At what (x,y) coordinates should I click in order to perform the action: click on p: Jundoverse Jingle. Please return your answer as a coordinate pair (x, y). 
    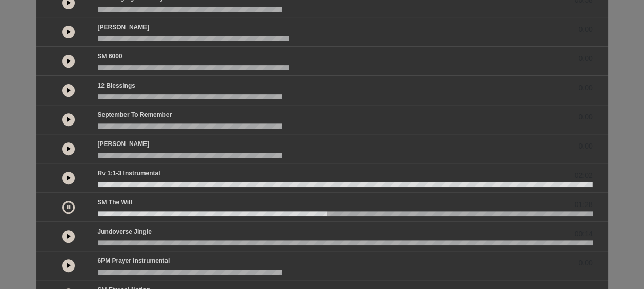
    Looking at the image, I should click on (124, 232).